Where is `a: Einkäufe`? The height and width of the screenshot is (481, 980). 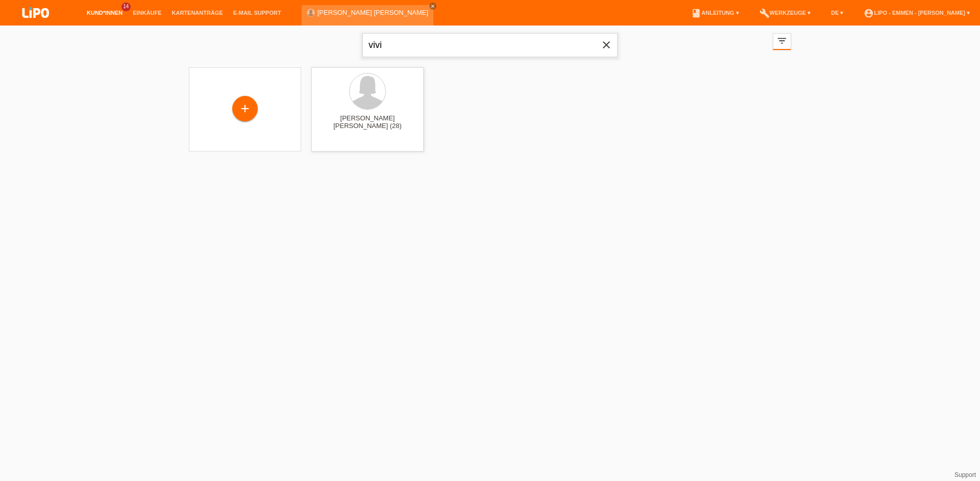 a: Einkäufe is located at coordinates (147, 13).